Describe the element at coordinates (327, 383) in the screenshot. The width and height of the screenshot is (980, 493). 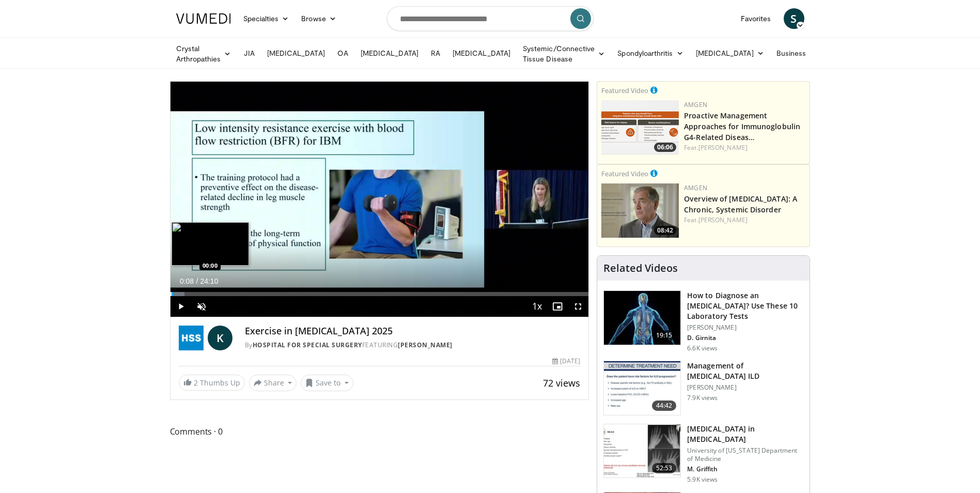
I see `button: Save to` at that location.